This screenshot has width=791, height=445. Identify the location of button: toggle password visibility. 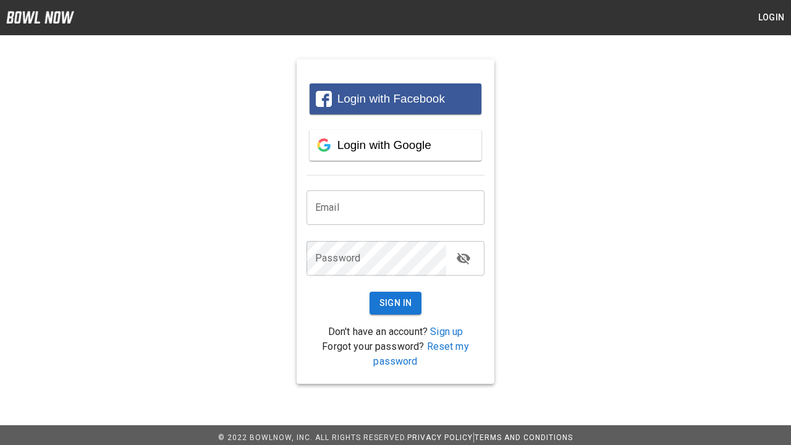
(463, 258).